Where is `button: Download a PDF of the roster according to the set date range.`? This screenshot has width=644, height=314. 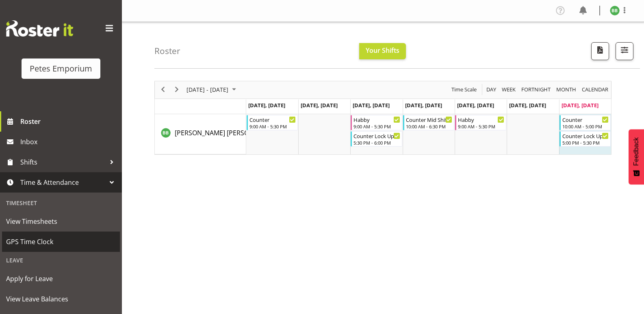
button: Download a PDF of the roster according to the set date range. is located at coordinates (600, 51).